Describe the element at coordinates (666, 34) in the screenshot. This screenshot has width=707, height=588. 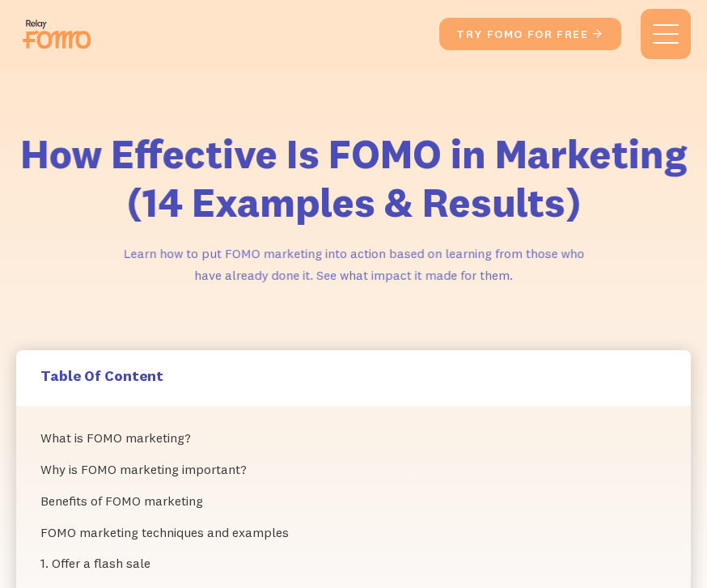
I see `div: menu` at that location.